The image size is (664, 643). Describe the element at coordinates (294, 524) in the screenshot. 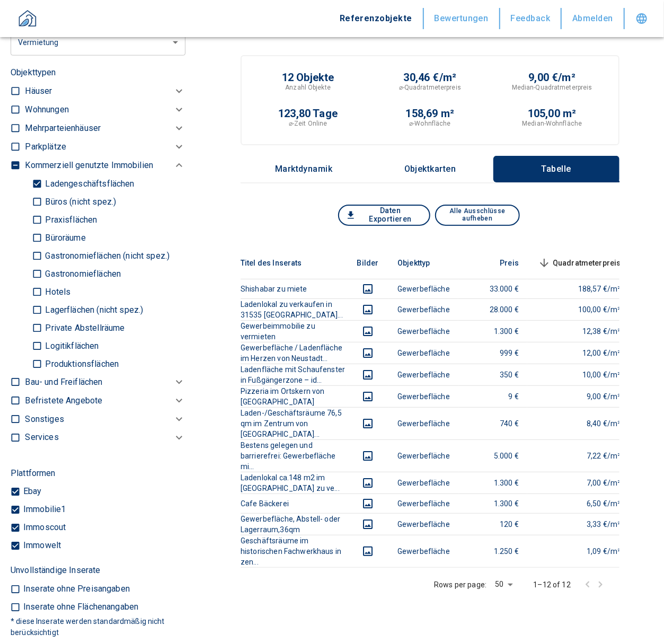

I see `th: Gewerbefläche, Abstell- oder Lagerraum,36qm` at that location.